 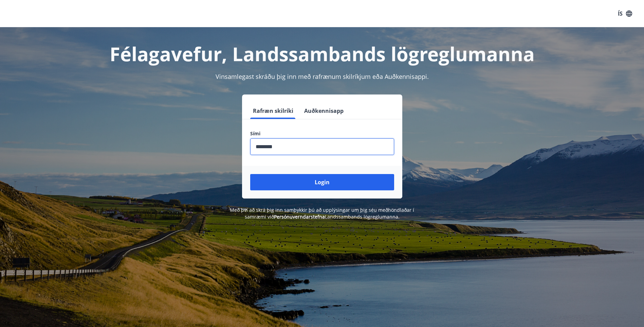 What do you see at coordinates (322, 76) in the screenshot?
I see `span: Vinsamlegast skráðu þig inn með rafrænum skilríkjum eða Auðkennisappi.` at bounding box center [322, 76].